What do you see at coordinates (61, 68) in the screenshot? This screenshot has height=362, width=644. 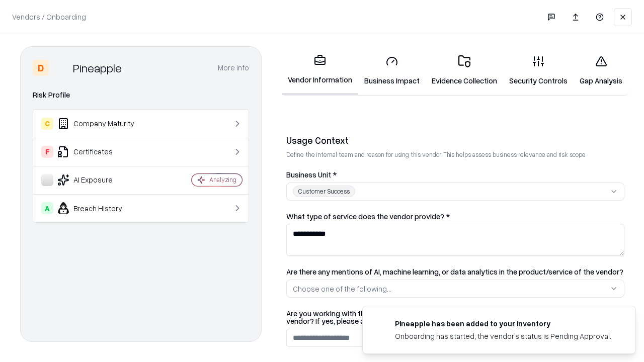 I see `img: Pineapple` at bounding box center [61, 68].